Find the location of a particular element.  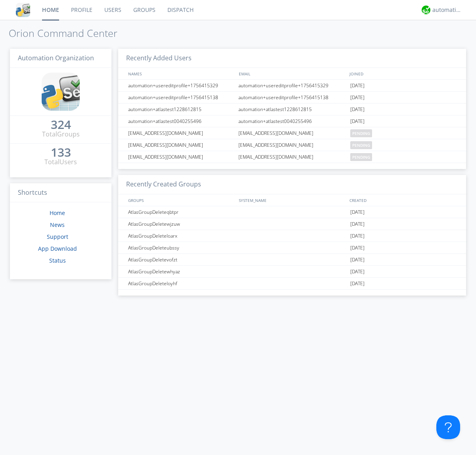

div: automation+atlas is located at coordinates (447, 10).